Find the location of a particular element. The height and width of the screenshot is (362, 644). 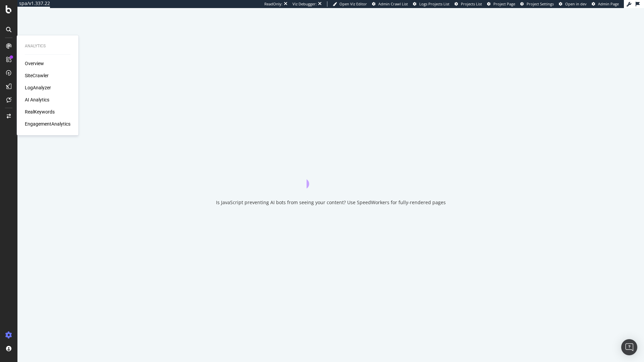

span: Project Page is located at coordinates (504, 4).